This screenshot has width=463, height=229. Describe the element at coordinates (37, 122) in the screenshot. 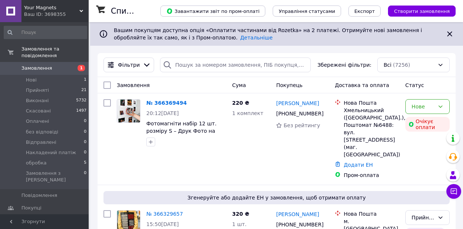

I see `span: Оплачені` at that location.